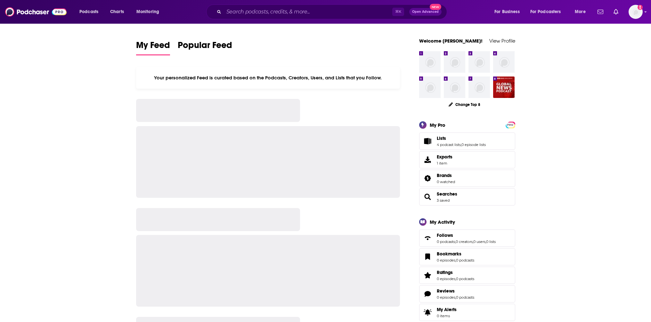 This screenshot has height=322, width=651. I want to click on div: My Activity, so click(442, 222).